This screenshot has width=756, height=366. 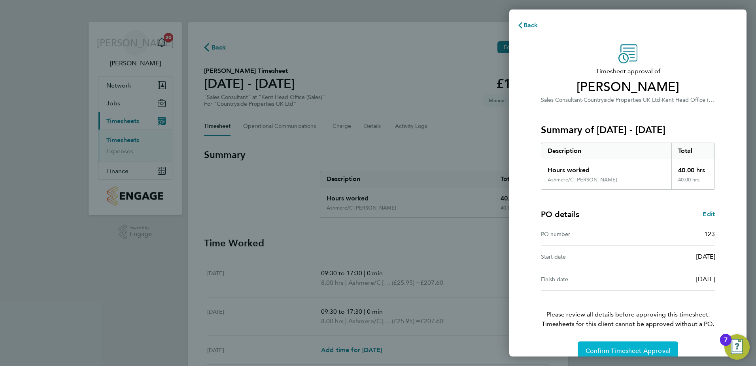 I want to click on button: Confirm Timesheet Approval, so click(x=628, y=350).